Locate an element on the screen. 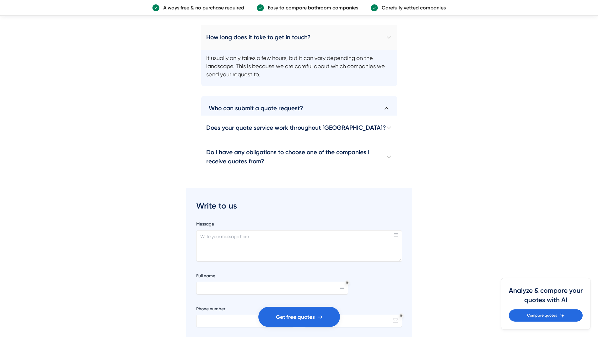 Image resolution: width=598 pixels, height=337 pixels. font: Always free & no purchase required is located at coordinates (204, 8).